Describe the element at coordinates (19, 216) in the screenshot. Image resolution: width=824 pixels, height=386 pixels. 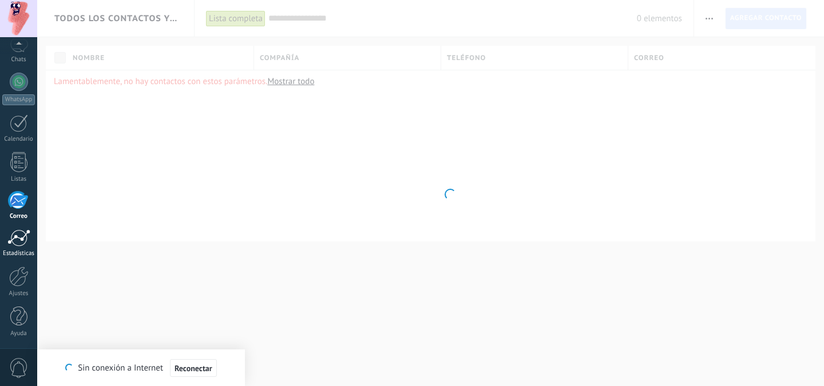
I see `div: Correo` at that location.